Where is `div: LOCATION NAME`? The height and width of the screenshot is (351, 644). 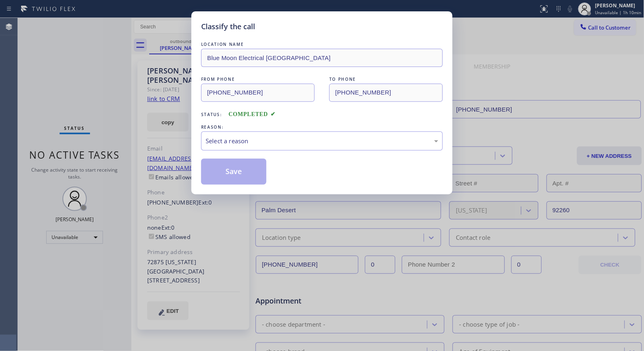
div: LOCATION NAME is located at coordinates (322, 44).